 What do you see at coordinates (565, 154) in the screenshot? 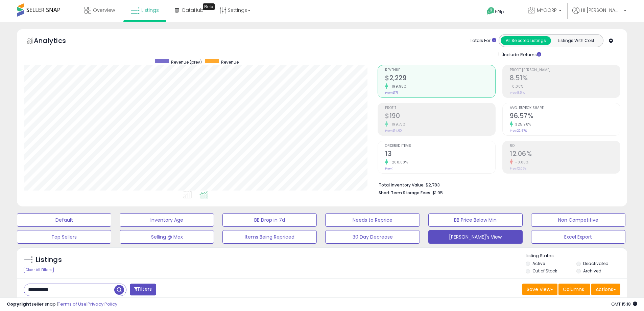
I see `h2: 12.06%` at bounding box center [565, 154].